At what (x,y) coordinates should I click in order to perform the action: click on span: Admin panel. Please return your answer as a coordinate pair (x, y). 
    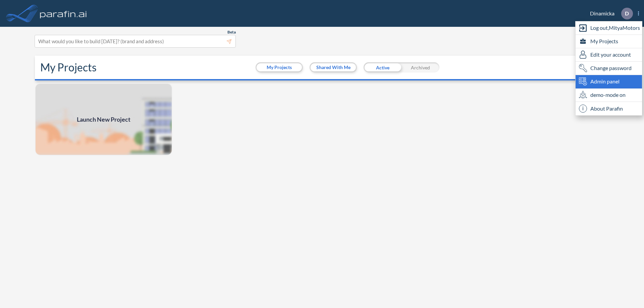
    Looking at the image, I should click on (605, 82).